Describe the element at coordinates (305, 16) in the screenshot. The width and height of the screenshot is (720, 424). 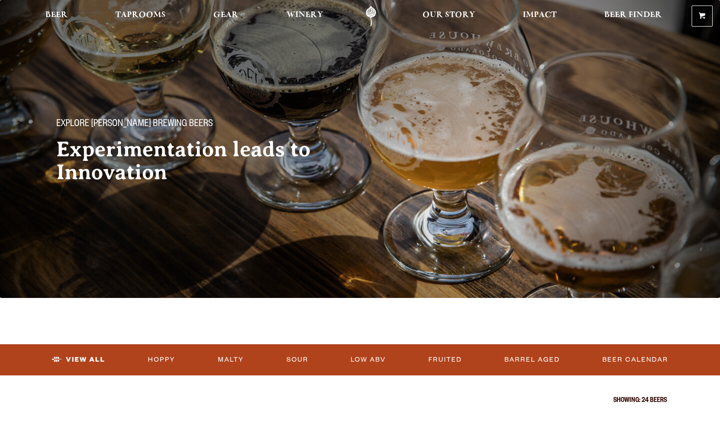
I see `a: Winery` at that location.